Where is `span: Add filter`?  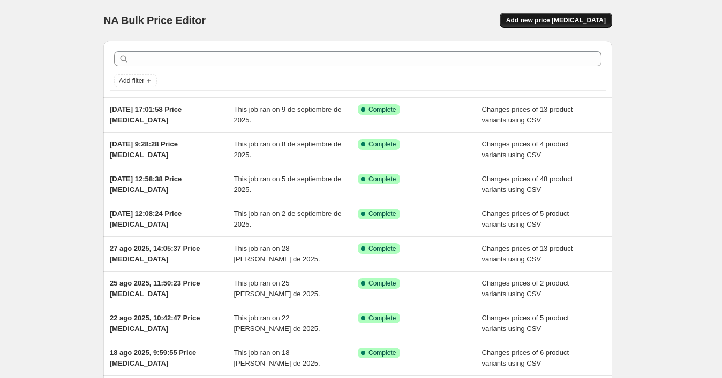 span: Add filter is located at coordinates (131, 81).